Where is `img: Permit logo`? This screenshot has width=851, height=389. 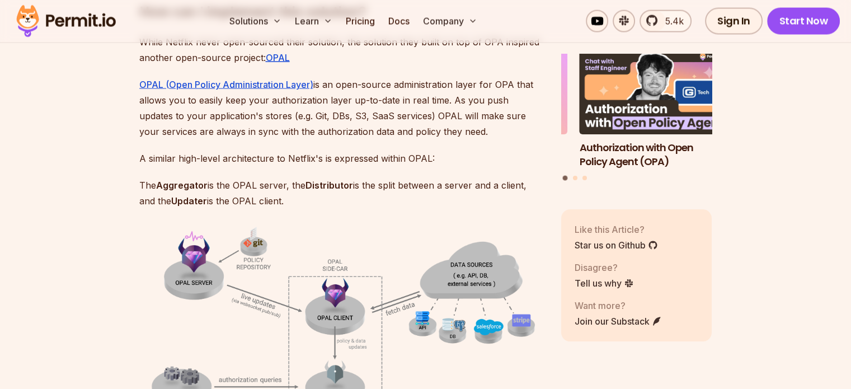
img: Permit logo is located at coordinates (66, 21).